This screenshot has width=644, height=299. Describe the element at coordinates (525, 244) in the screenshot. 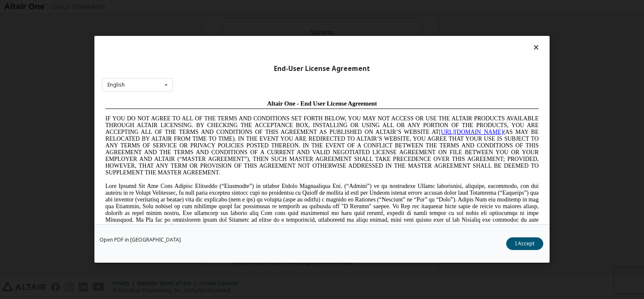

I see `button: I Accept` at that location.